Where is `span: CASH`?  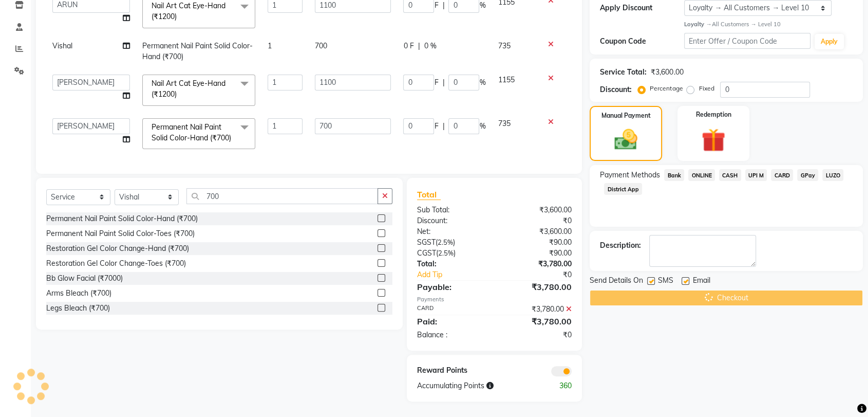
span: CASH is located at coordinates (731, 175).